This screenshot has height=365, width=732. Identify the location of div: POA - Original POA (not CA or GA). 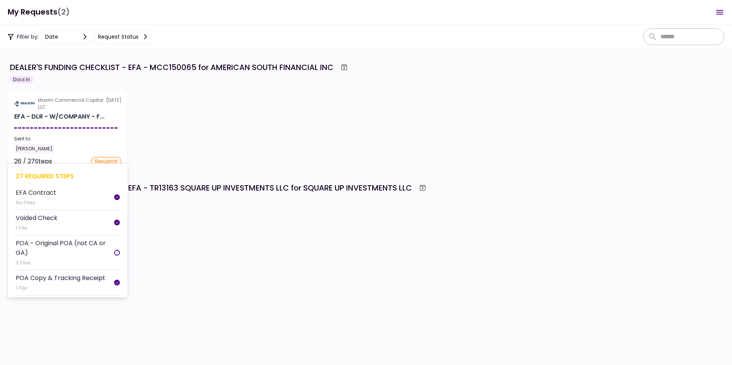
(65, 248).